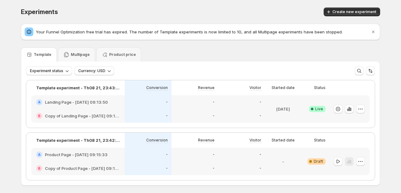 The height and width of the screenshot is (193, 401). I want to click on p: Your Funnel Optimization free trial has expired. The number of Template experiments is now limite..., so click(203, 32).